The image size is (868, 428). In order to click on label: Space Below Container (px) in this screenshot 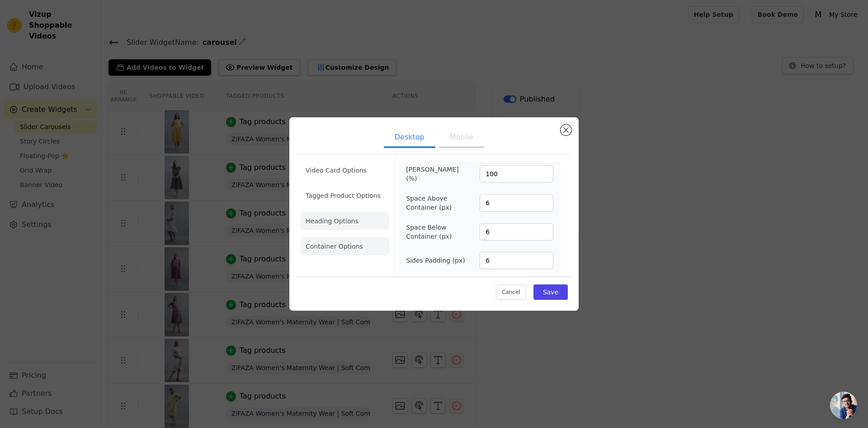, I will do `click(430, 232)`.